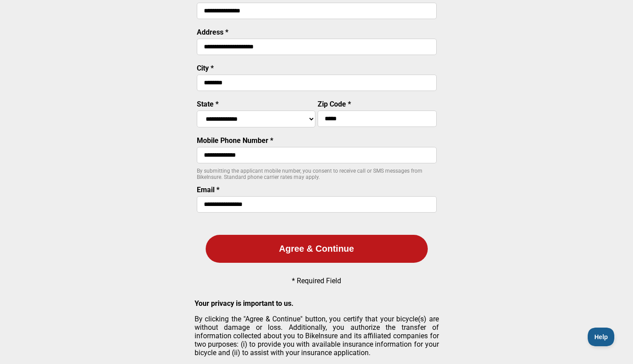  What do you see at coordinates (334, 104) in the screenshot?
I see `label: Zip Code *` at bounding box center [334, 104].